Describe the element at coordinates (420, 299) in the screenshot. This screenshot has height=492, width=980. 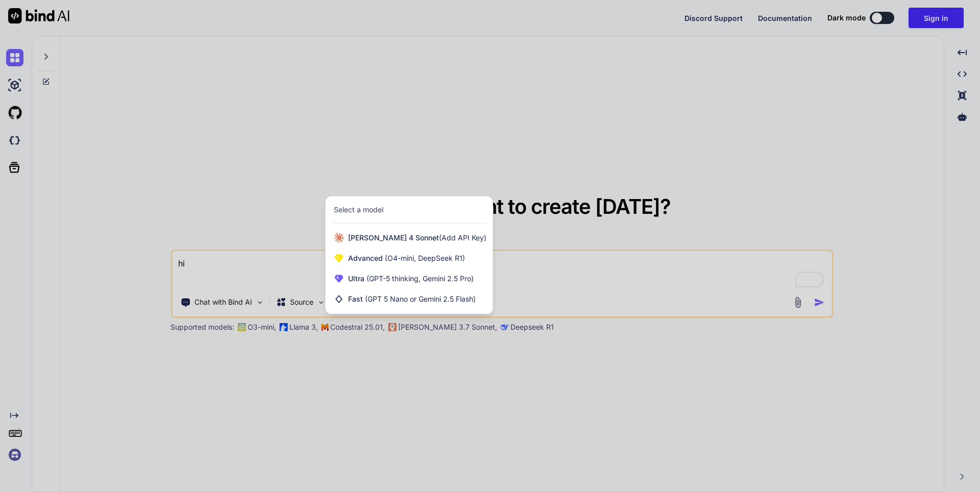
I see `span: (GPT 5 Nano or Gemini 2.5 Flash)` at that location.